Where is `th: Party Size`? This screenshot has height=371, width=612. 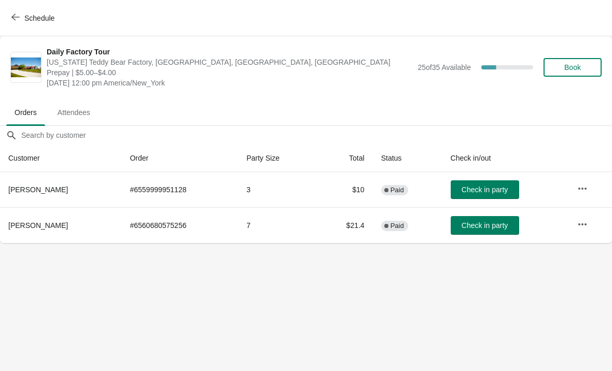
th: Party Size is located at coordinates (277, 158).